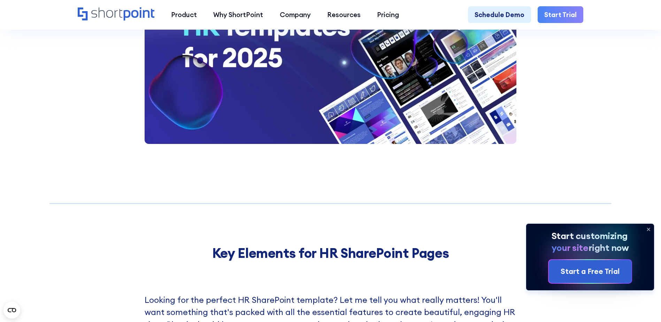 The height and width of the screenshot is (322, 661). Describe the element at coordinates (590, 272) in the screenshot. I see `div: Start a Free Trial` at that location.